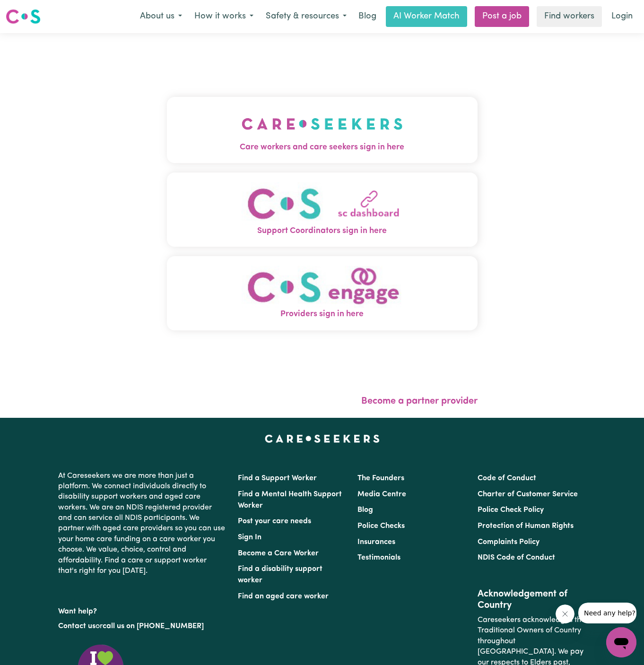 This screenshot has width=644, height=665. What do you see at coordinates (322, 231) in the screenshot?
I see `span: Support Coordinators sign in here` at bounding box center [322, 231].